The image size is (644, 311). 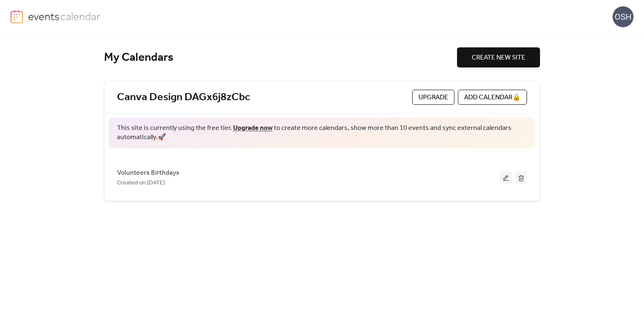 What do you see at coordinates (148, 173) in the screenshot?
I see `a: Volunteers Birthdays` at bounding box center [148, 173].